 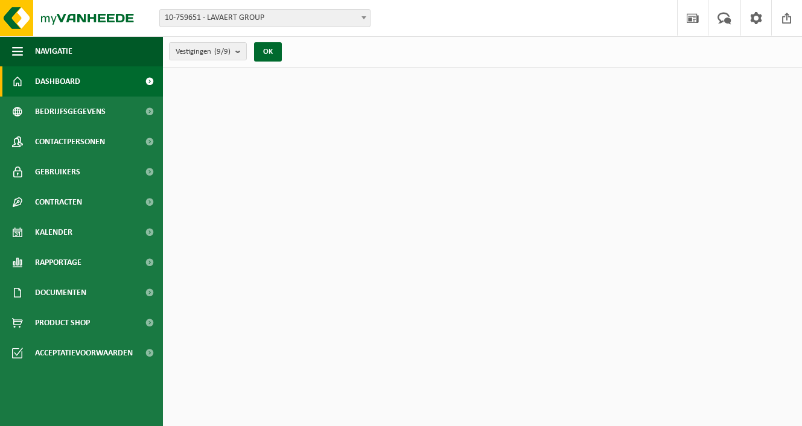 I want to click on span: Contracten, so click(x=59, y=202).